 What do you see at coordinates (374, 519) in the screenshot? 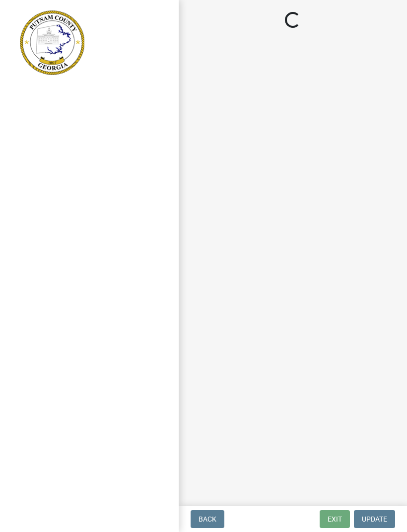
I see `button: Update` at bounding box center [374, 519].